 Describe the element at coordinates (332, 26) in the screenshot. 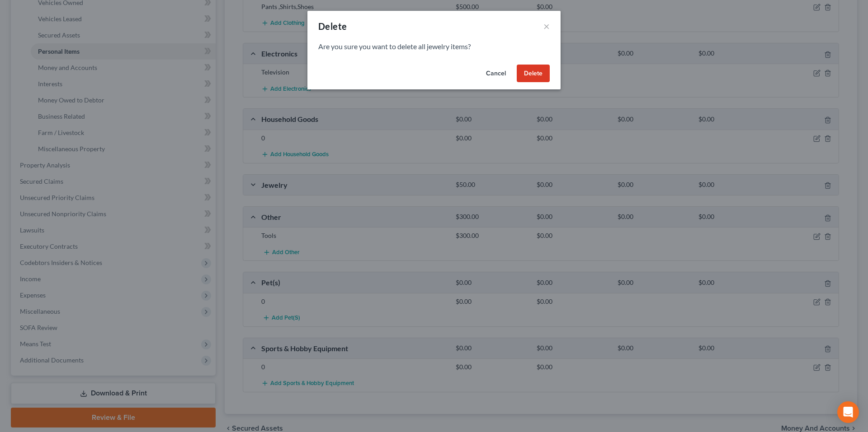

I see `div: Delete` at that location.